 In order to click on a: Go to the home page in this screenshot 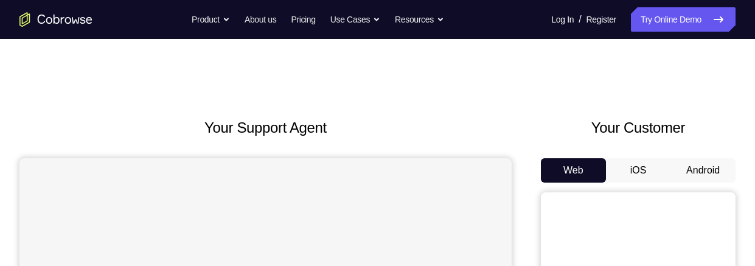, I will do `click(56, 19)`.